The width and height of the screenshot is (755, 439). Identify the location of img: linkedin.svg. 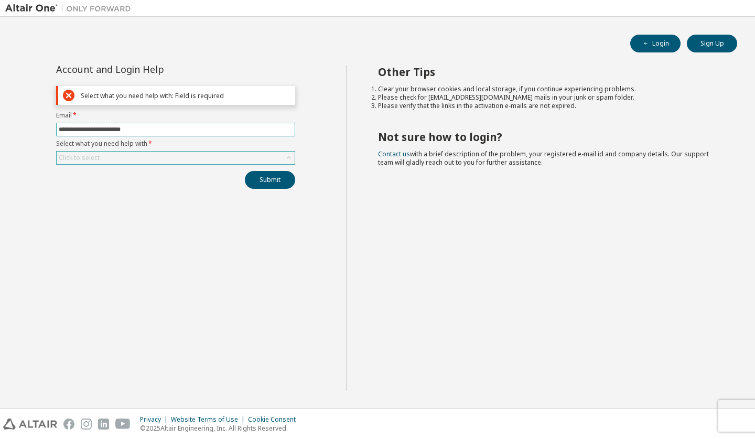
(103, 424).